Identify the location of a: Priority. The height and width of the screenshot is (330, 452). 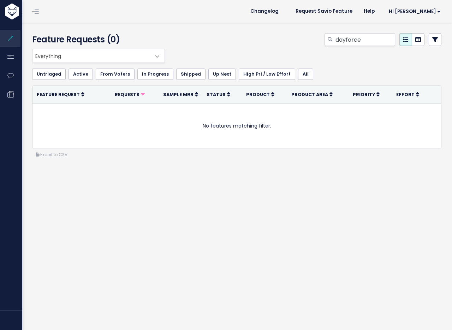
(366, 94).